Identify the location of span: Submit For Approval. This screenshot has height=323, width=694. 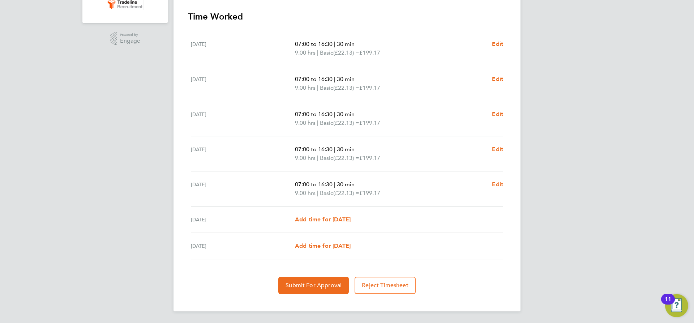
(313, 285).